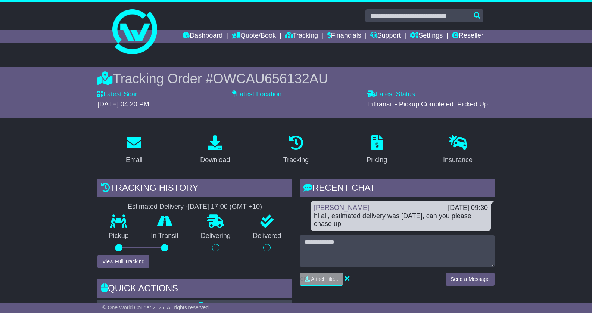 The width and height of the screenshot is (592, 313). Describe the element at coordinates (119, 236) in the screenshot. I see `p: Pickup` at that location.